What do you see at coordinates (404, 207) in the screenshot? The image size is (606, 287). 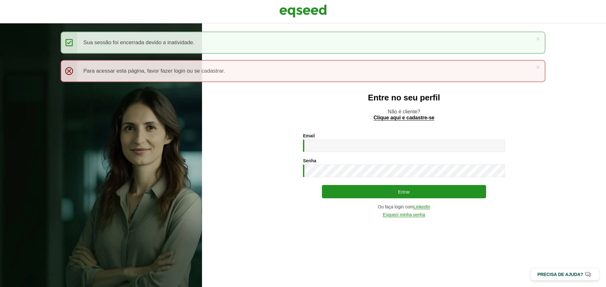 I see `div: Ou faça login com` at bounding box center [404, 207].